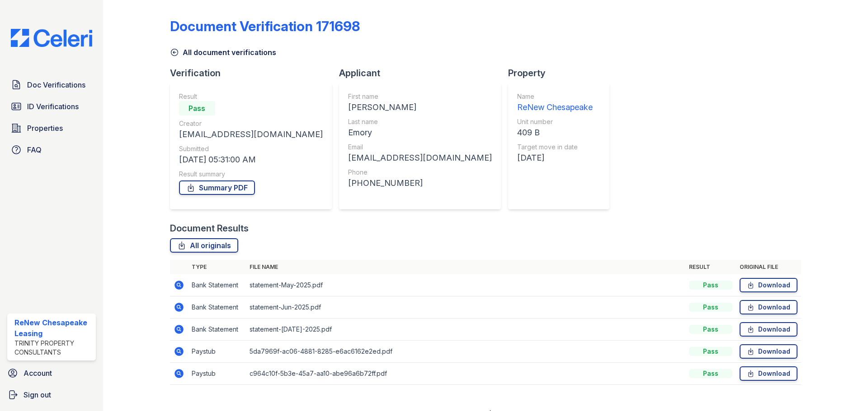 The image size is (868, 411). Describe the element at coordinates (37, 395) in the screenshot. I see `span: Sign out` at that location.